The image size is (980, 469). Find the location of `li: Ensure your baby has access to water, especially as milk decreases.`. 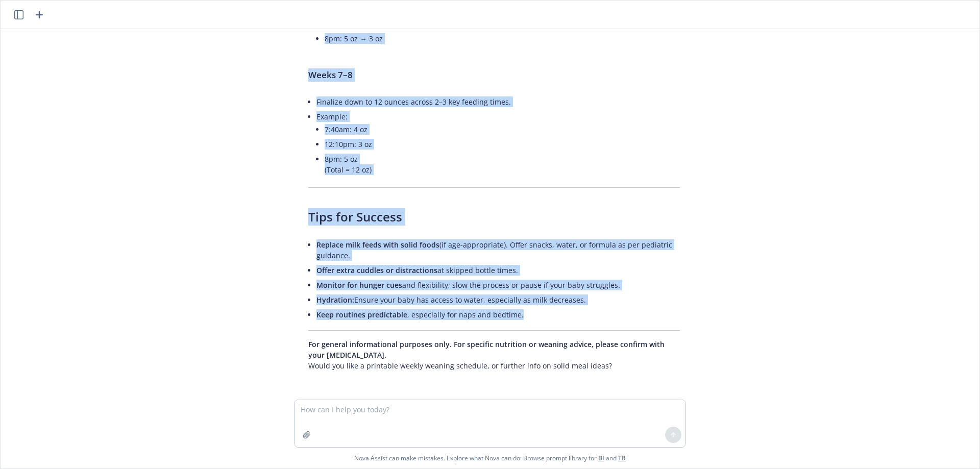

li: Ensure your baby has access to water, especially as milk decreases. is located at coordinates (498, 300).